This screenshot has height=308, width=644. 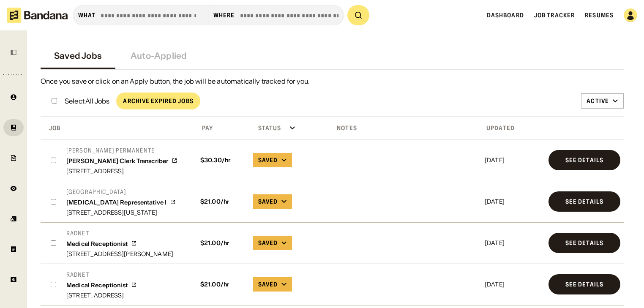 I want to click on div: Once you save or click on an Apply button, the job will be automatically tracked for you., so click(x=332, y=81).